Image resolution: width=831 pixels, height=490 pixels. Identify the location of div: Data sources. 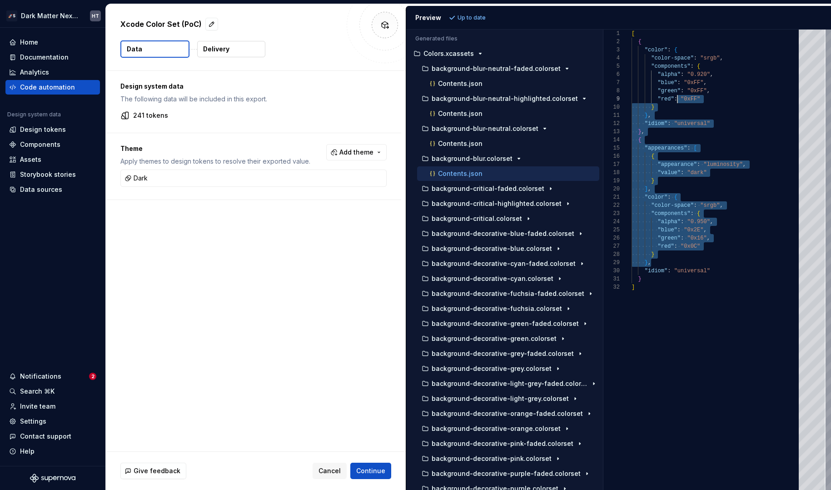
(41, 190).